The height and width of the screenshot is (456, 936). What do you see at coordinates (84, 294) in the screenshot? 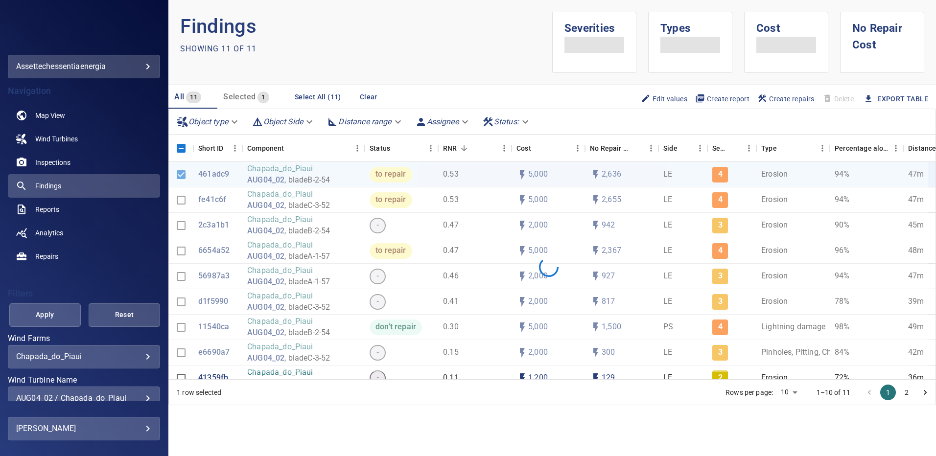
I see `h4: Filters` at bounding box center [84, 294].